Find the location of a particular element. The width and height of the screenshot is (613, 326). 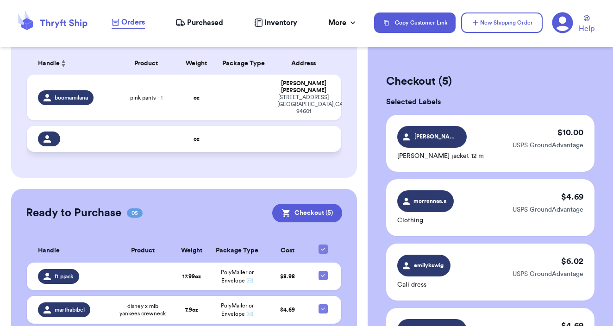

th: Address is located at coordinates (306, 63).